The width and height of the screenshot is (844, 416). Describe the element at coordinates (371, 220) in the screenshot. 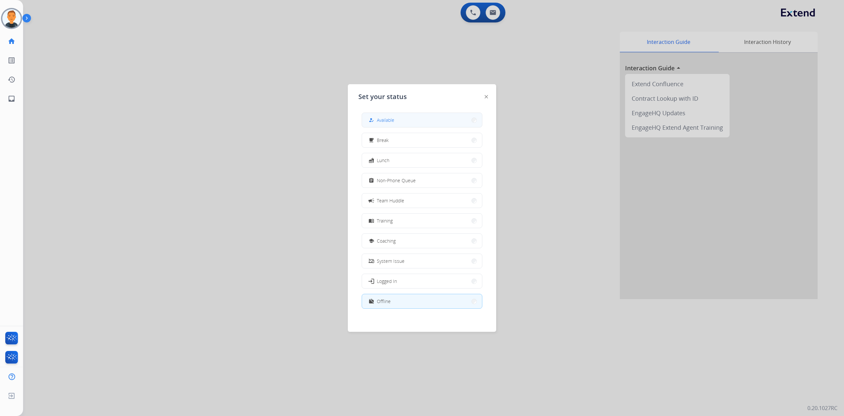

I see `mat-icon: menu_book` at that location.